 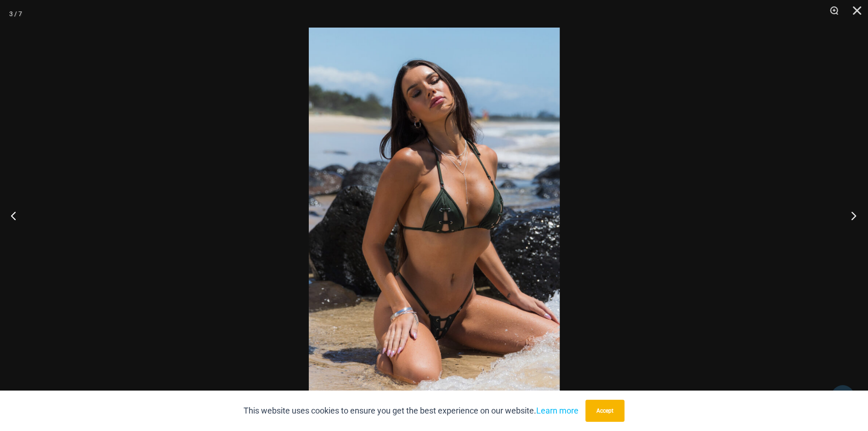 What do you see at coordinates (411, 411) in the screenshot?
I see `p: This website uses cookies to ensure you get the best experience on our website.` at bounding box center [411, 411].